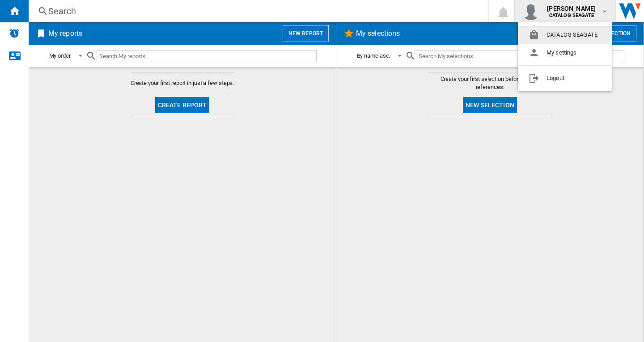  Describe the element at coordinates (565, 78) in the screenshot. I see `md-menu-item: Logout` at that location.